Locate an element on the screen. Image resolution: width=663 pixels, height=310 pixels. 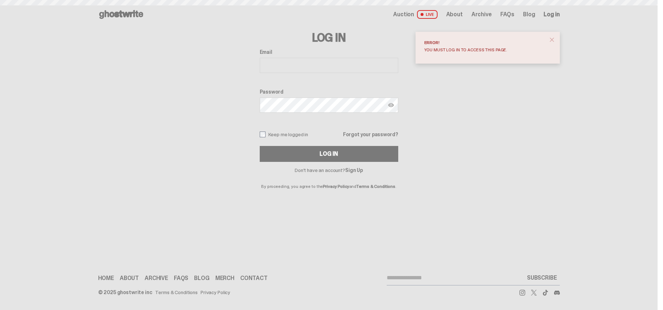
h3: Log In is located at coordinates (329, 38).